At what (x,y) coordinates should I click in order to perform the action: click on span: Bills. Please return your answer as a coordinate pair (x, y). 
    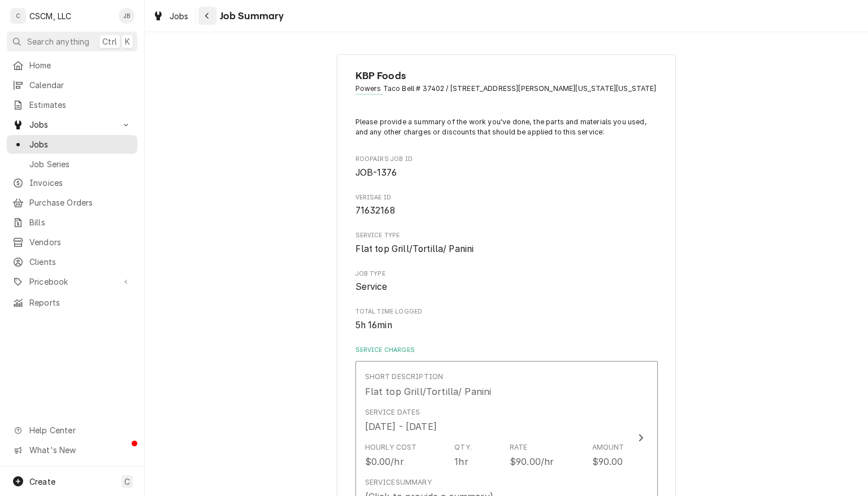
    Looking at the image, I should click on (81, 222).